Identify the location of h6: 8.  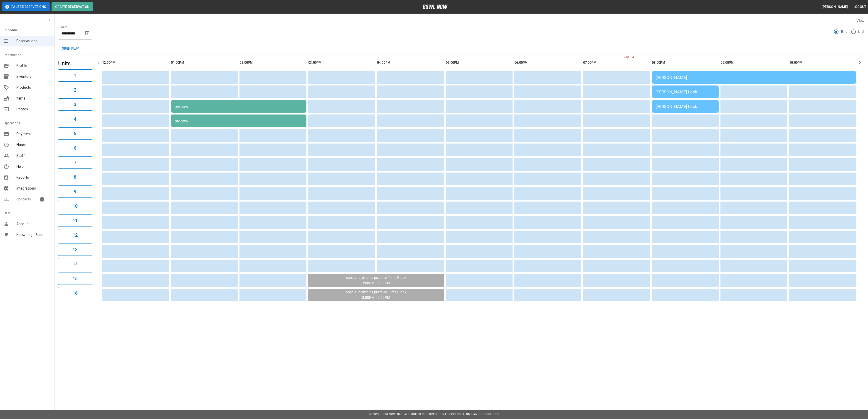
(75, 177).